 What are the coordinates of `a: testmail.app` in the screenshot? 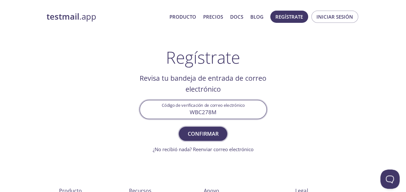 It's located at (105, 17).